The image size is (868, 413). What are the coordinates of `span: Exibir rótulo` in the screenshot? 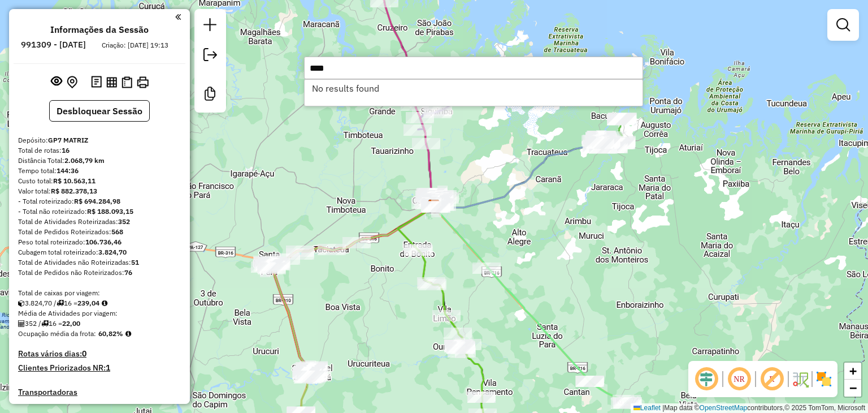 It's located at (772, 379).